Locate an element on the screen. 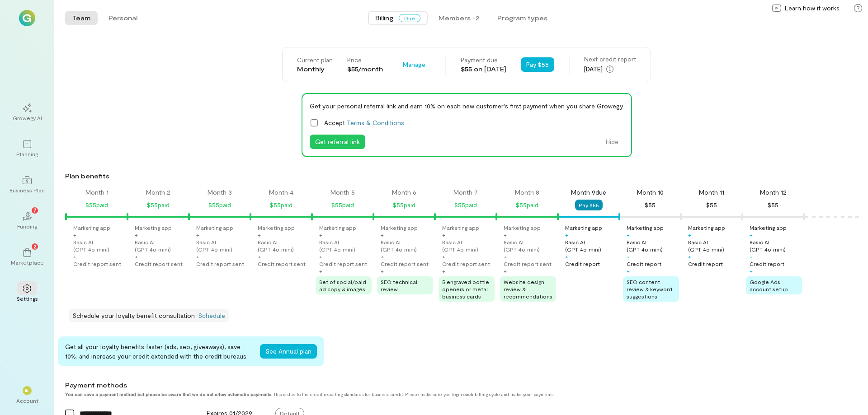 Image resolution: width=868 pixels, height=415 pixels. button: Personal is located at coordinates (123, 18).